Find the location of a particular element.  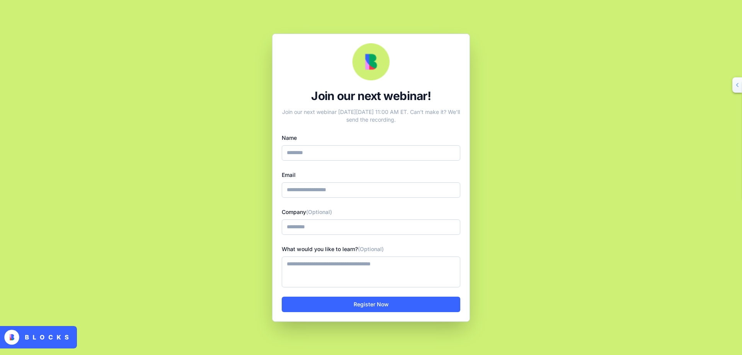

div: Join our next webinar! is located at coordinates (371, 96).